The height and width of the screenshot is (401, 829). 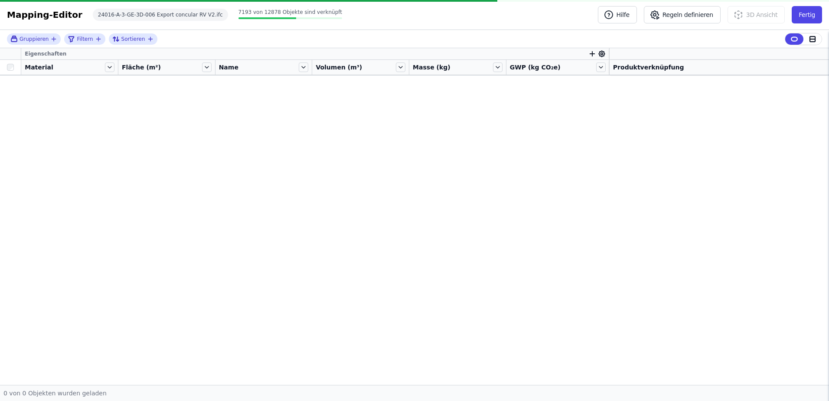 What do you see at coordinates (535, 67) in the screenshot?
I see `span: GWP (kg CO₂e)` at bounding box center [535, 67].